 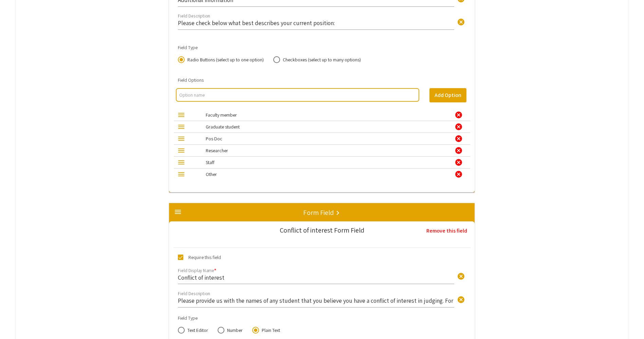 I want to click on span: Text Editor, so click(x=196, y=330).